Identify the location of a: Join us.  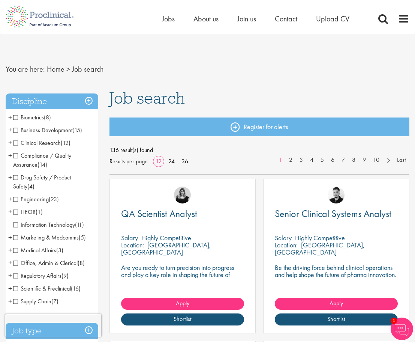
(247, 19).